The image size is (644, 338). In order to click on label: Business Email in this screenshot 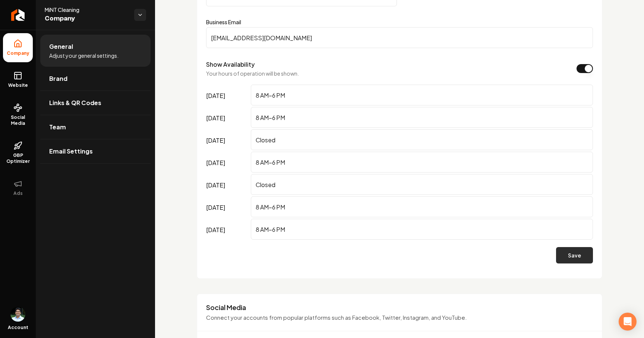, I will do `click(399, 22)`.